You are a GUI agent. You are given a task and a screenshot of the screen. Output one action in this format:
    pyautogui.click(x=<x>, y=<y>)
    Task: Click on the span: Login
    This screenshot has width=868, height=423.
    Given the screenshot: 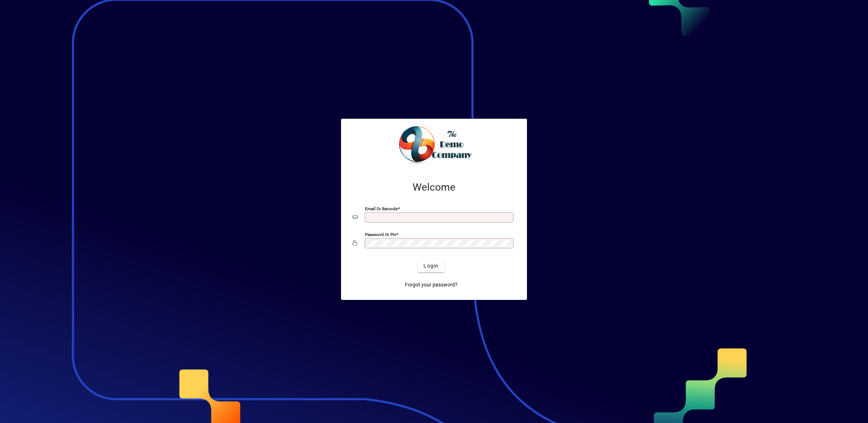 What is the action you would take?
    pyautogui.click(x=431, y=266)
    